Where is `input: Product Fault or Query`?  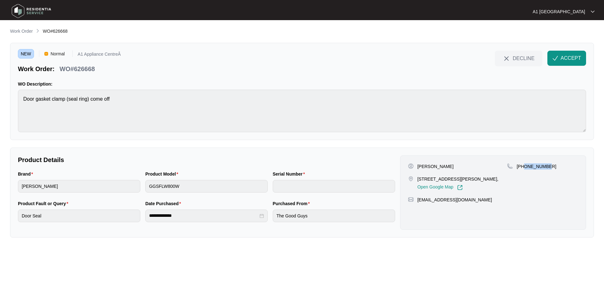 input: Product Fault or Query is located at coordinates (79, 216).